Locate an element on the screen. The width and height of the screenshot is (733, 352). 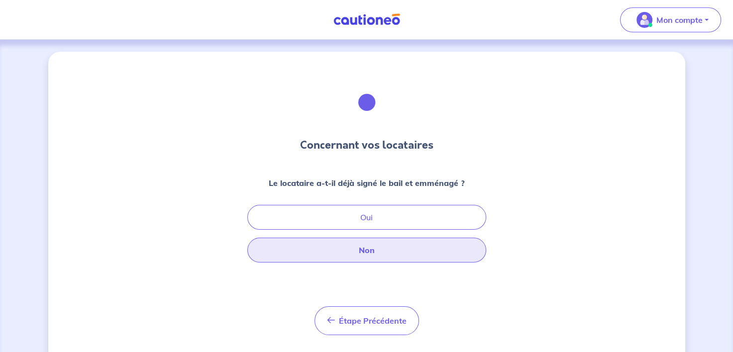
p: Mon compte is located at coordinates (679, 20).